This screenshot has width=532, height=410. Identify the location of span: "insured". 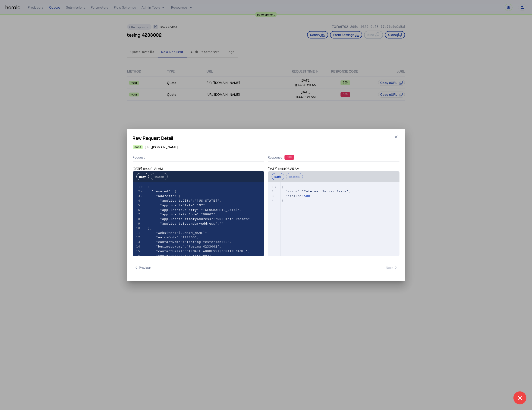
(161, 191).